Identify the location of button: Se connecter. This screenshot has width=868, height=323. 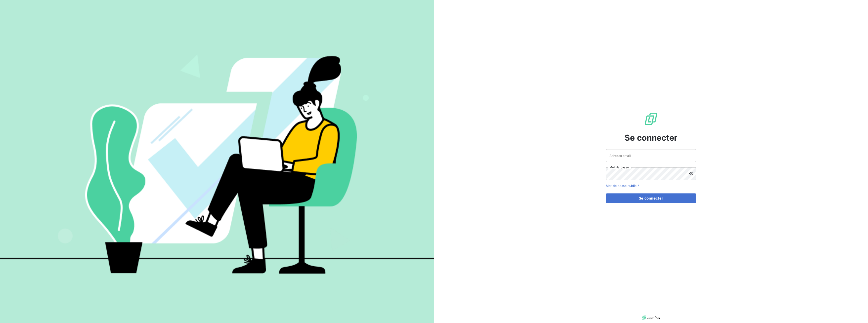
(651, 198).